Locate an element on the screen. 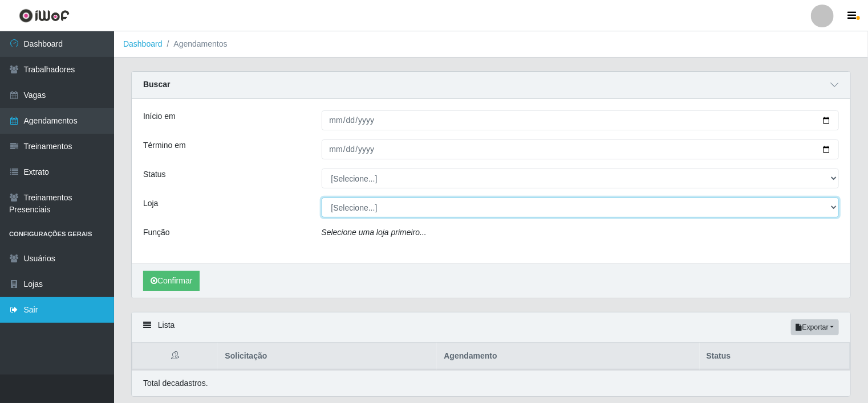 This screenshot has height=403, width=868. label: Término em is located at coordinates (165, 145).